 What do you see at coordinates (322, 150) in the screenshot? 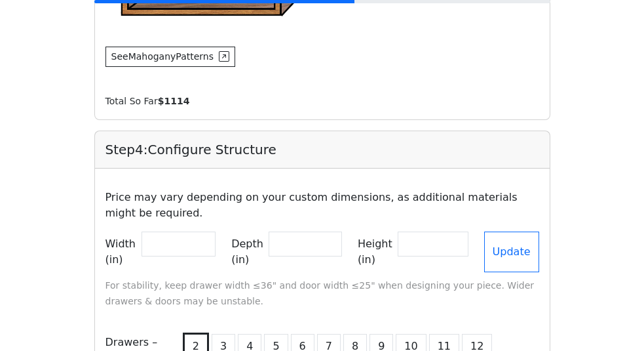
I see `h5: Step 4 : Configure Structure` at bounding box center [322, 150].